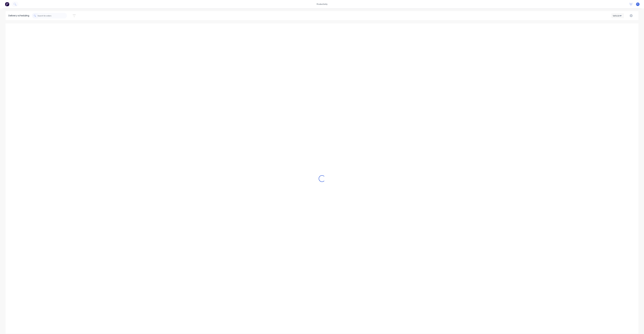  I want to click on div: Vehicle, so click(617, 16).